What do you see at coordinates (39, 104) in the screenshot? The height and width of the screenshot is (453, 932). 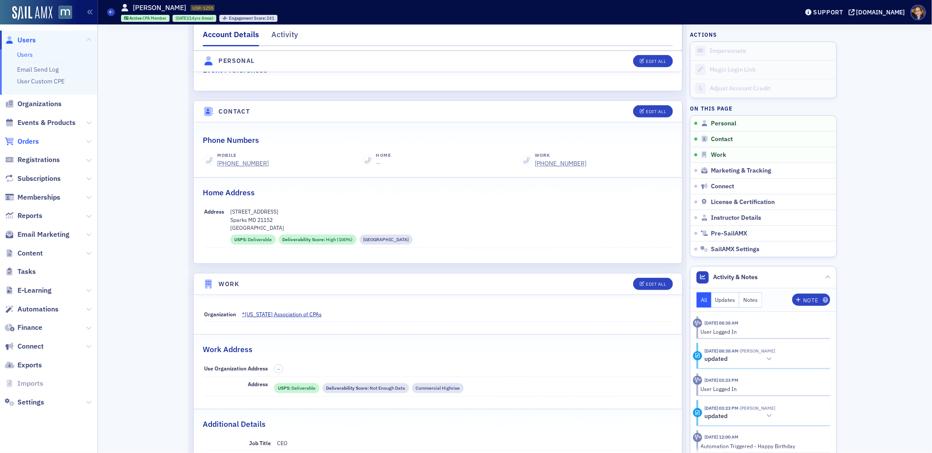 I see `span: Organizations` at bounding box center [39, 104].